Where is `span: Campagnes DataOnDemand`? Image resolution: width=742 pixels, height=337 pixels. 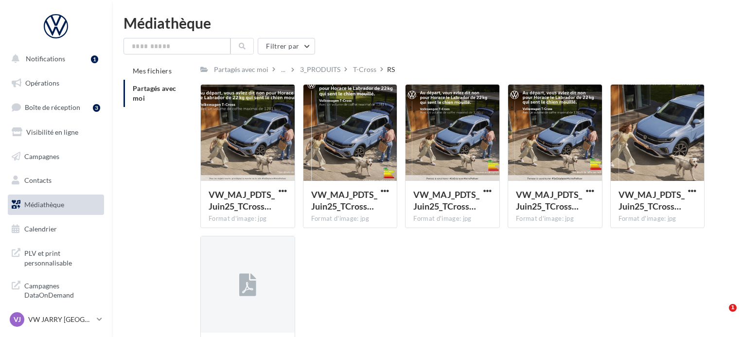 span: Campagnes DataOnDemand is located at coordinates (62, 289).